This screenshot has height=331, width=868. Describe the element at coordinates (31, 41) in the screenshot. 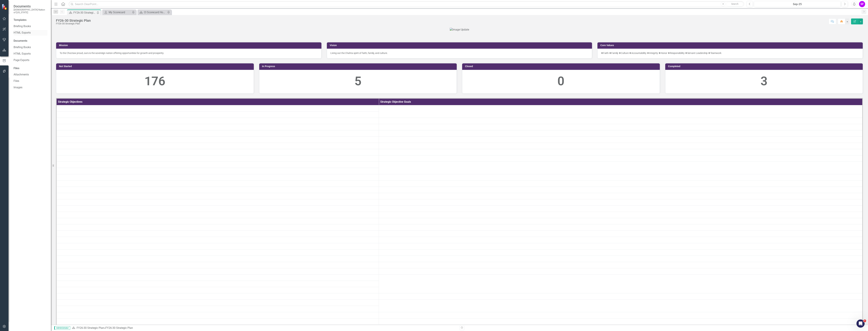

I see `div: Documents` at that location.